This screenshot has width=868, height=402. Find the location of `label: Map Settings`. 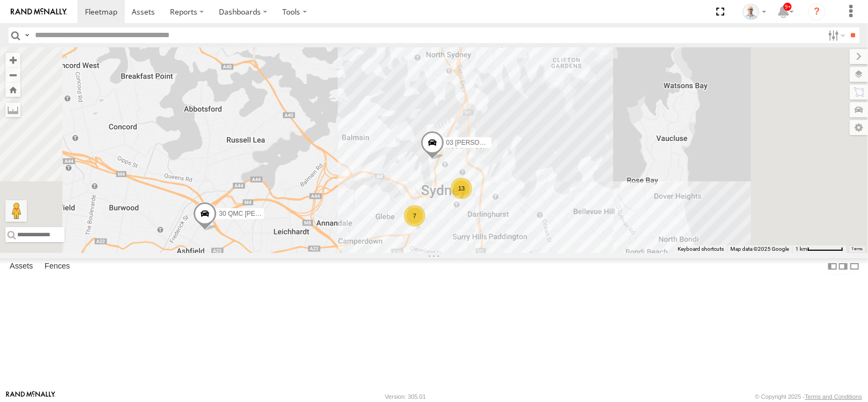

label: Map Settings is located at coordinates (859, 128).